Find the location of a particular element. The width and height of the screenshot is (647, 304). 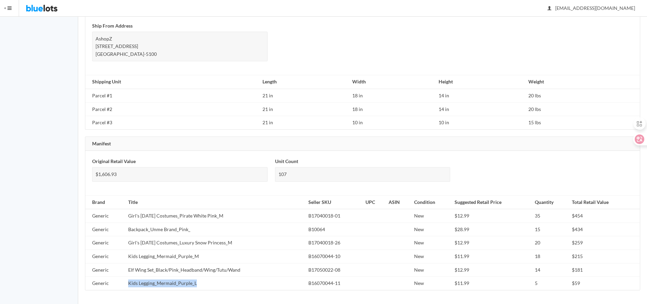

td: 35 is located at coordinates (551, 216).